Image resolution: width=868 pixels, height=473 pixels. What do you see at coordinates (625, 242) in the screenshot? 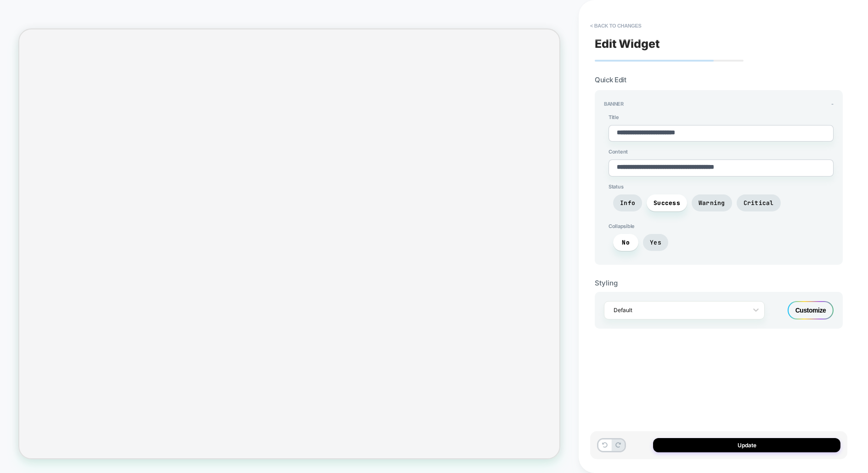
I see `span: No` at bounding box center [625, 242].